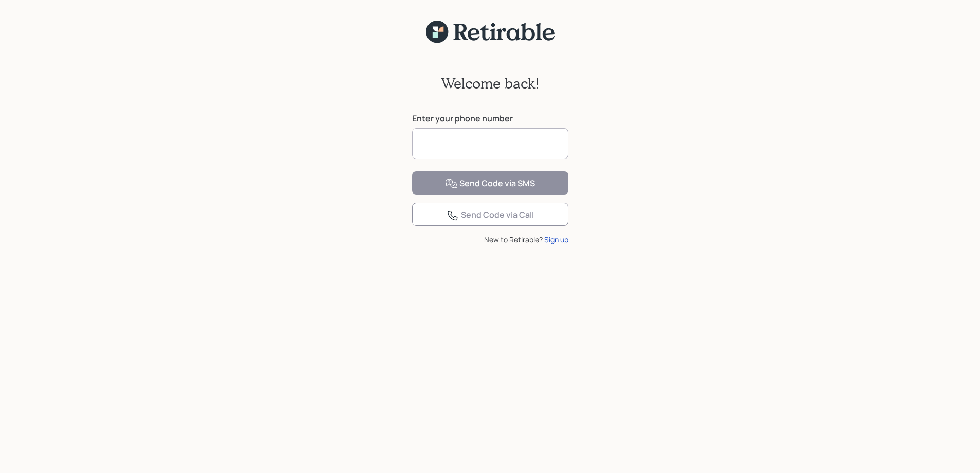  Describe the element at coordinates (490, 118) in the screenshot. I see `label: Enter your phone number` at that location.